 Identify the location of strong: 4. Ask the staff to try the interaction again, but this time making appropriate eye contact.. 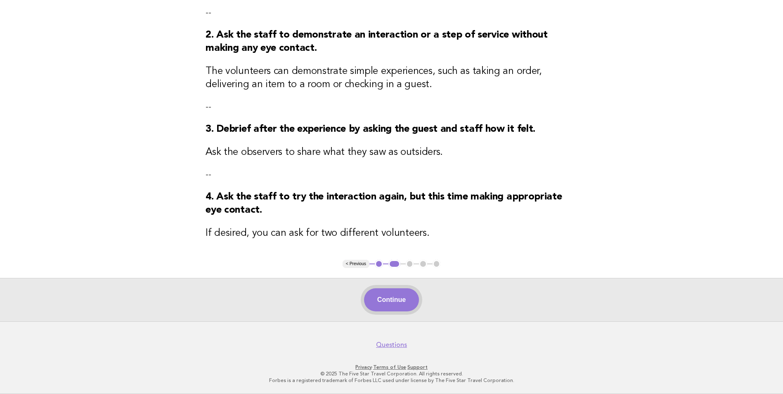
(383, 203).